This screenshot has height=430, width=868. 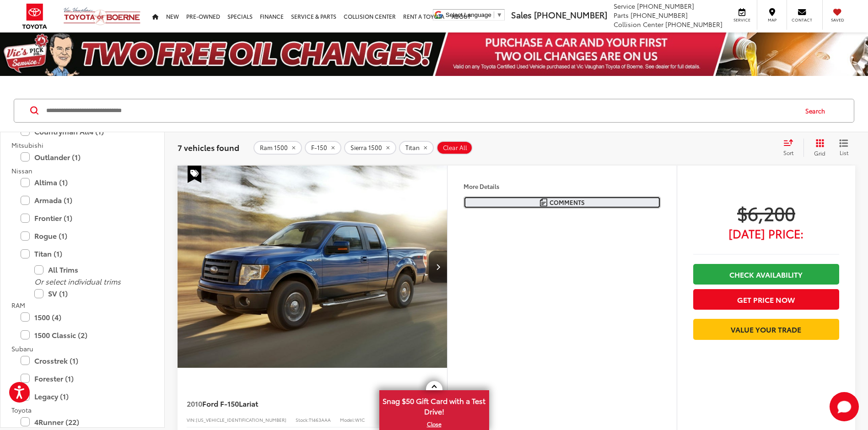 What do you see at coordinates (819, 152) in the screenshot?
I see `span: Grid` at bounding box center [819, 152].